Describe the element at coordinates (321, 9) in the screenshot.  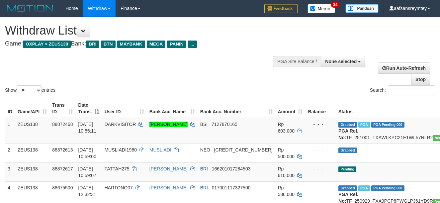
I see `img: Button%20Memo.svg` at that location.